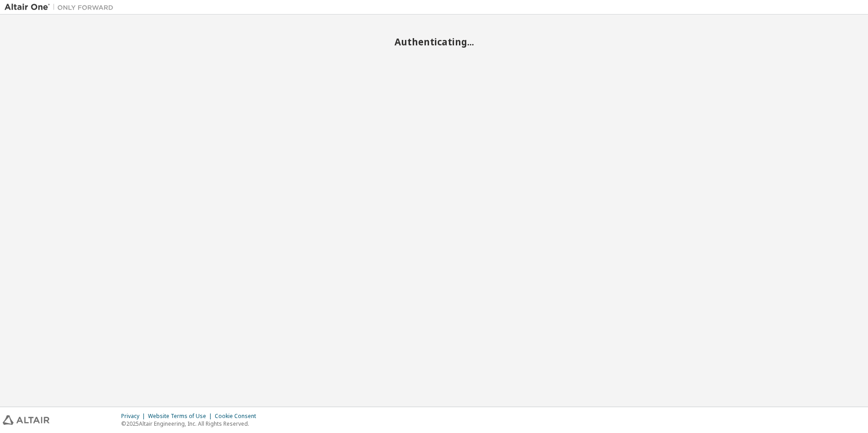 The height and width of the screenshot is (433, 868). Describe the element at coordinates (434, 42) in the screenshot. I see `h2: Authenticating...` at that location.